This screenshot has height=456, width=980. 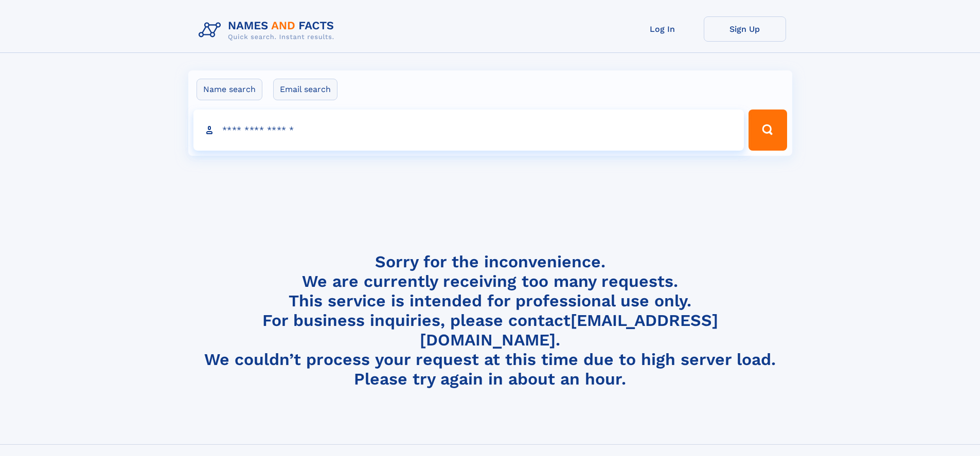 I want to click on input: search input, so click(x=468, y=130).